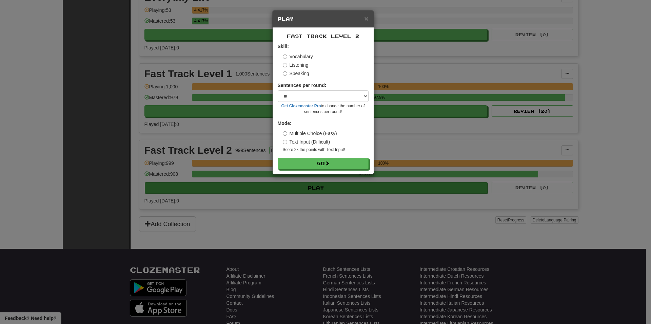  I want to click on label: Sentences per round:, so click(302, 85).